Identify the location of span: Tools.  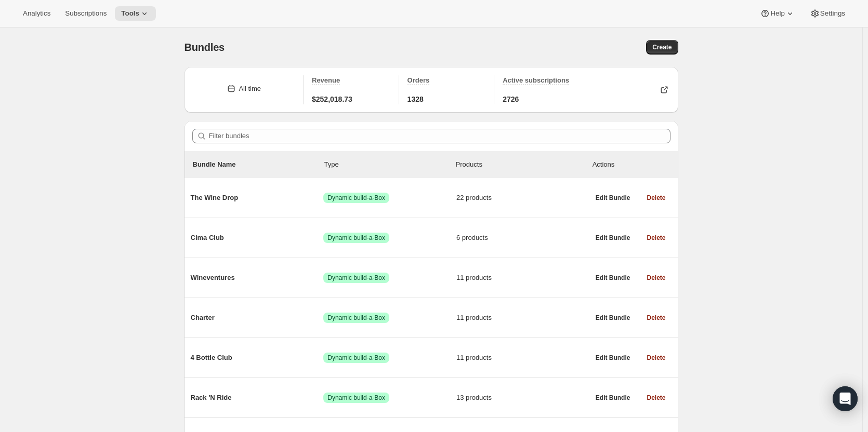
(130, 13).